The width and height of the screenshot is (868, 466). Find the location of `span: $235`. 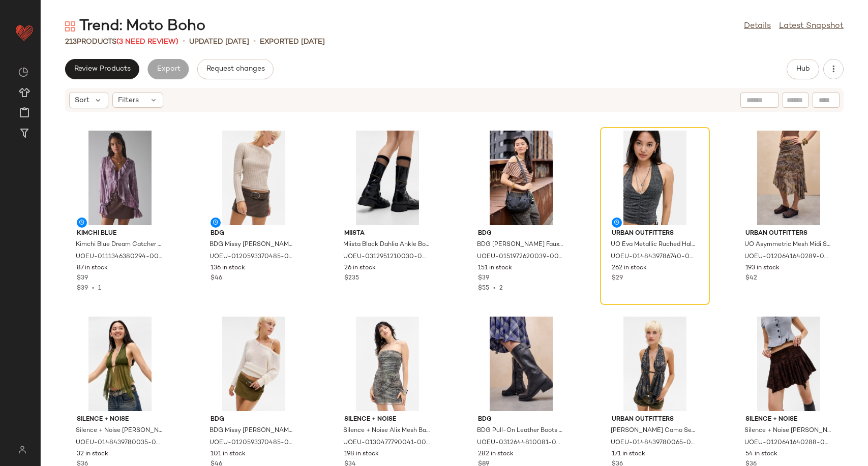

span: $235 is located at coordinates (352, 278).